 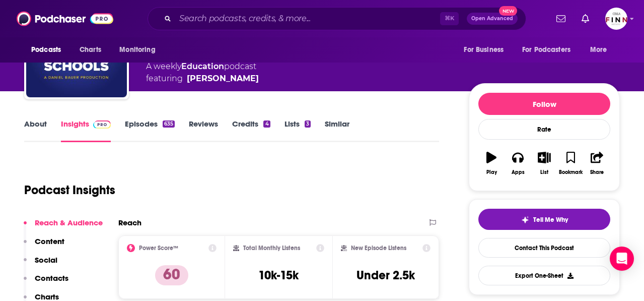 What do you see at coordinates (65, 19) in the screenshot?
I see `a: Podchaser - Follow, Share and Rate Podcasts` at bounding box center [65, 19].